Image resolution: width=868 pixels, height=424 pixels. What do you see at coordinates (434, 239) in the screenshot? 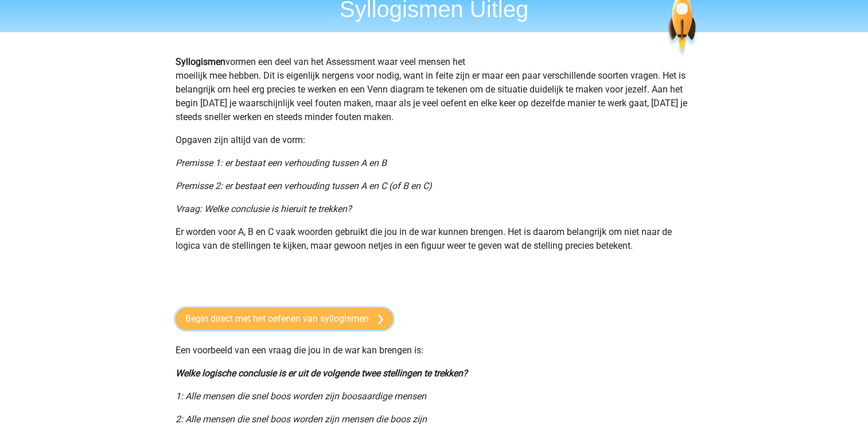
I see `p: Er worden voor A, B en C vaak woorden gebruikt die jou in de war kunnen brengen. Het is daarom be...` at bounding box center [434, 239].